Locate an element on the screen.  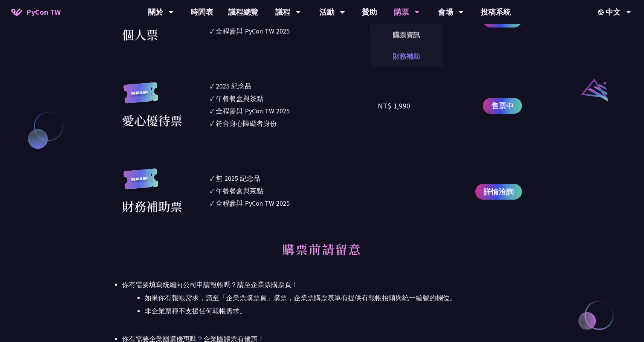
div: 個人票 is located at coordinates (140, 34).